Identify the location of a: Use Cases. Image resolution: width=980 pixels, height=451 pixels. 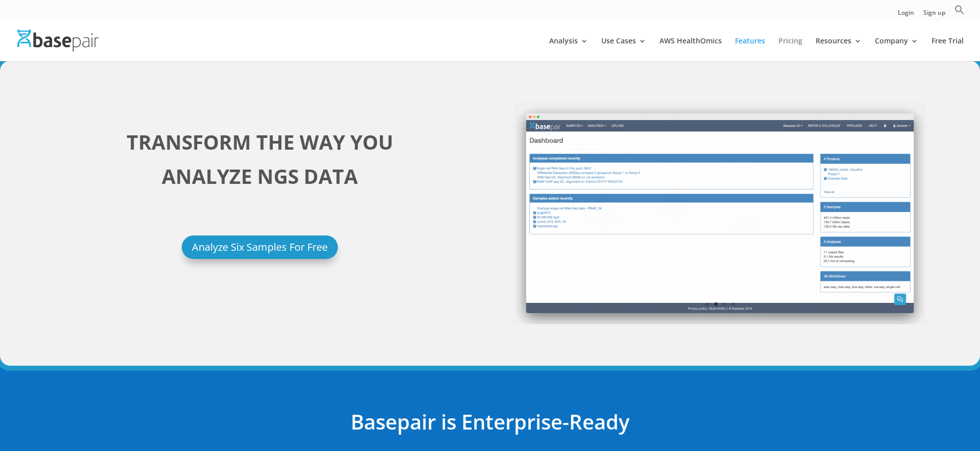
(624, 49).